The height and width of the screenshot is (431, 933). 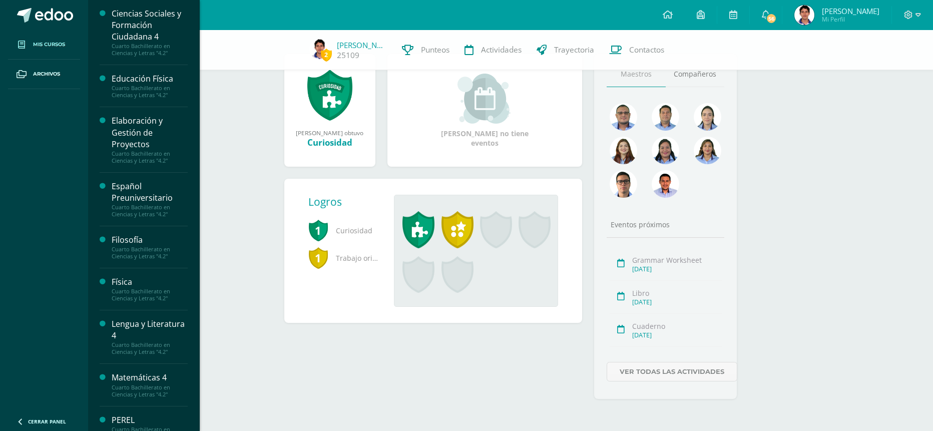 What do you see at coordinates (150, 330) in the screenshot?
I see `div: Lengua y Literatura 4` at bounding box center [150, 330].